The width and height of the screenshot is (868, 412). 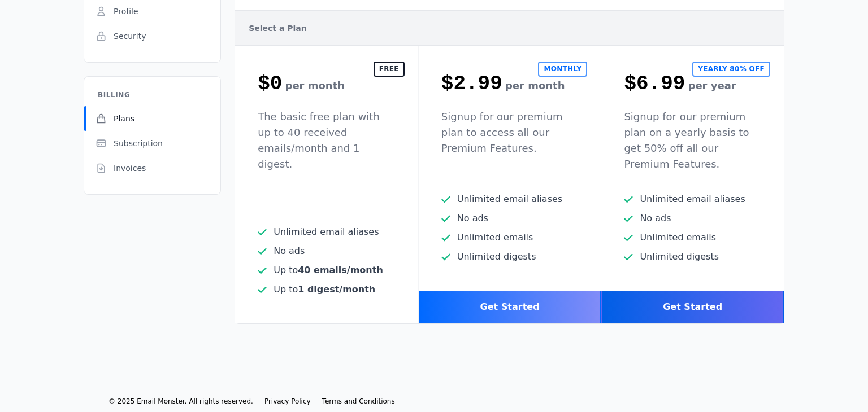 What do you see at coordinates (113, 99) in the screenshot?
I see `h3: Billing` at bounding box center [113, 99].